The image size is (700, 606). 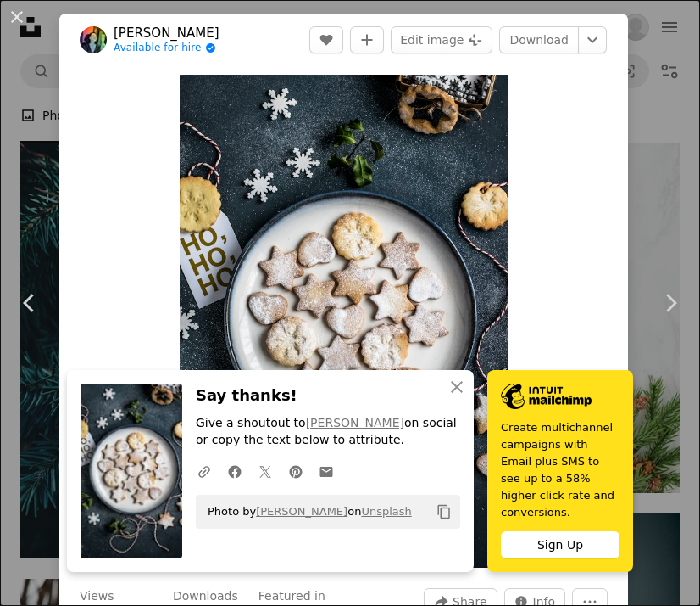 I want to click on div: Sign Up, so click(x=560, y=545).